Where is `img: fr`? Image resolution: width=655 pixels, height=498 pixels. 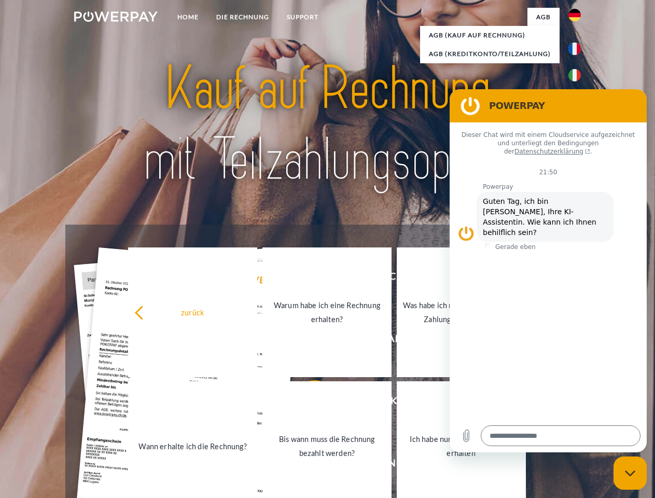
img: fr is located at coordinates (574, 49).